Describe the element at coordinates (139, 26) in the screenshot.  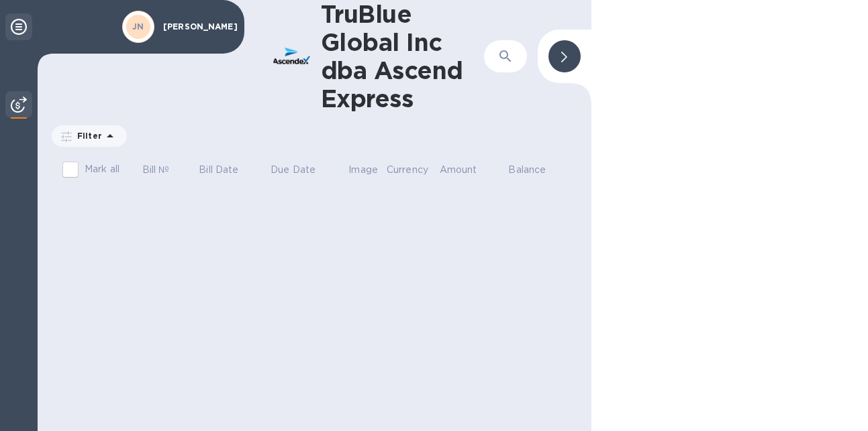
I see `b: JN` at that location.